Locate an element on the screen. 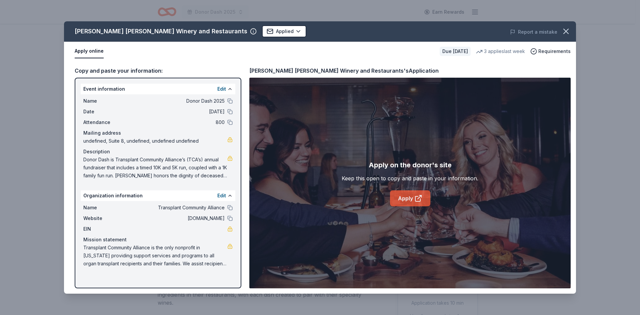 The height and width of the screenshot is (315, 640). div: 3 applies last week is located at coordinates (500, 51).